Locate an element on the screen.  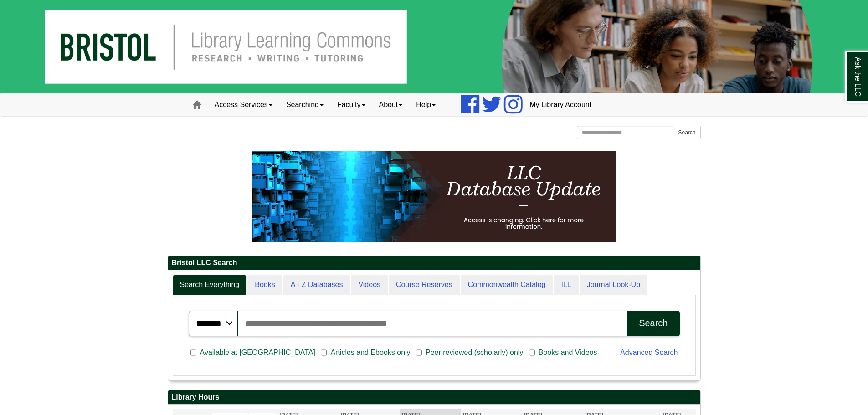
input: Books and Videos is located at coordinates (531, 353).